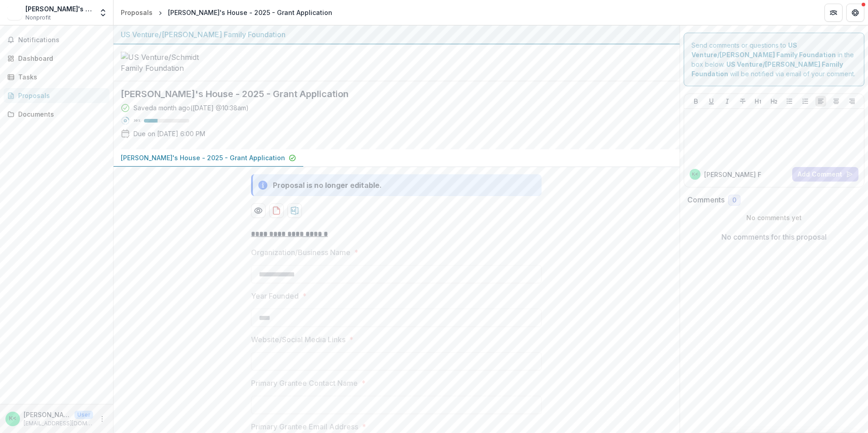 The height and width of the screenshot is (433, 868). Describe the element at coordinates (102, 419) in the screenshot. I see `button: More` at that location.